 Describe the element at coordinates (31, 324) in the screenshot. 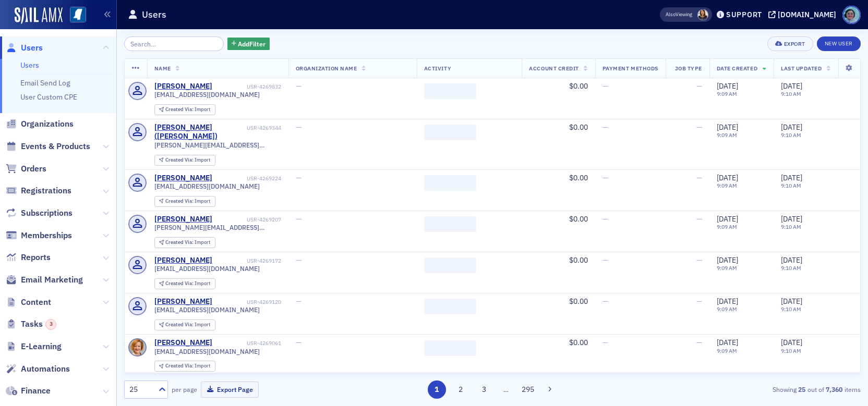

I see `a: Tasks3` at that location.